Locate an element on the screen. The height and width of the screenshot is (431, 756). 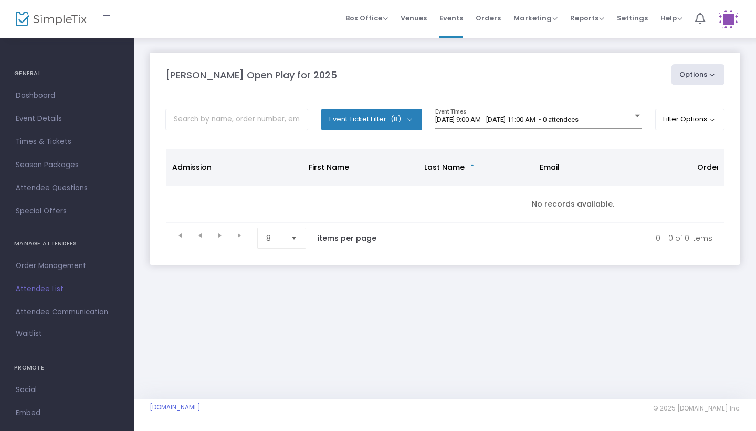
span: Help is located at coordinates (672, 18).